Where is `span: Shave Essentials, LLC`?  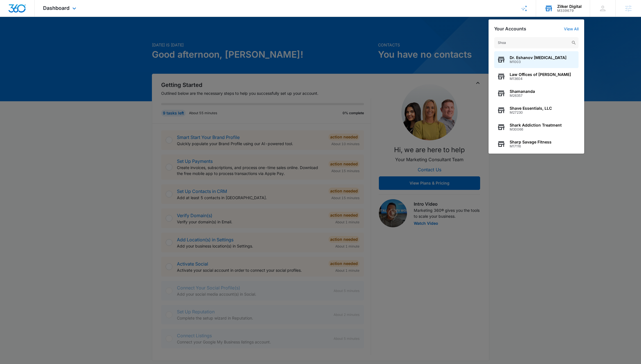
span: Shave Essentials, LLC is located at coordinates (531, 108).